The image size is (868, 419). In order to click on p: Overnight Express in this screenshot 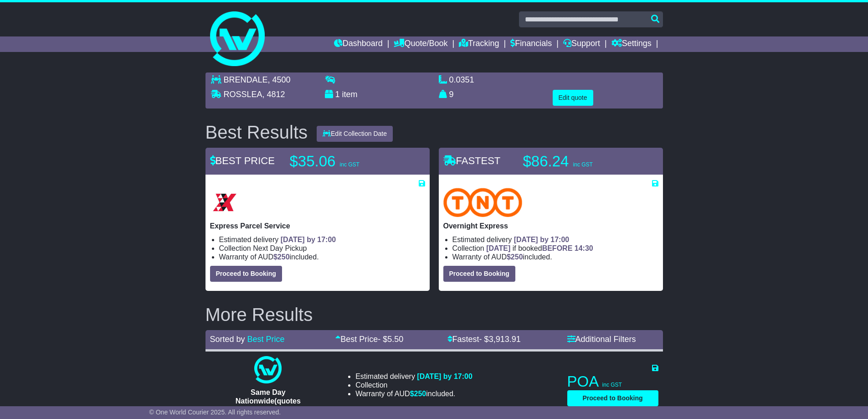, I will do `click(551, 225)`.